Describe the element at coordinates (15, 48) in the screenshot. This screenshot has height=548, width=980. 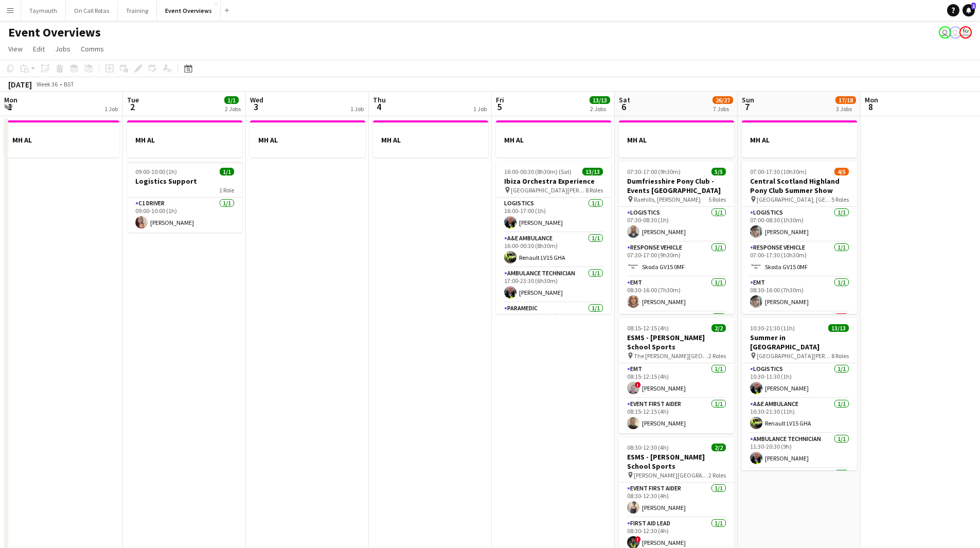
I see `span: View` at that location.